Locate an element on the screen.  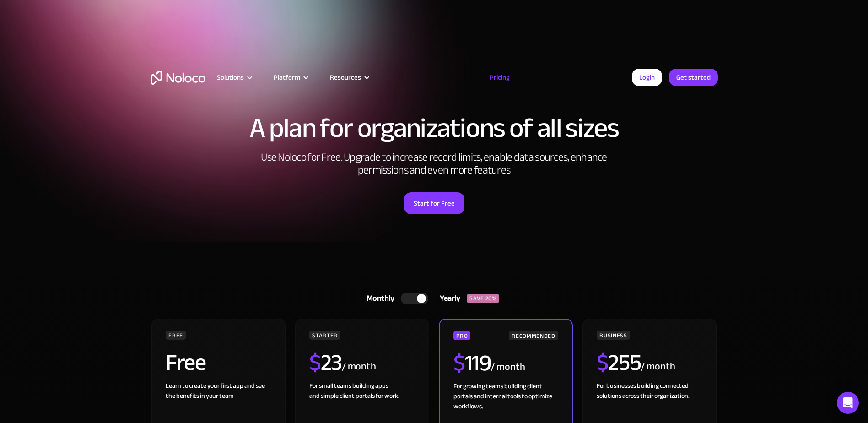
div: RECOMMENDED is located at coordinates (534, 336).